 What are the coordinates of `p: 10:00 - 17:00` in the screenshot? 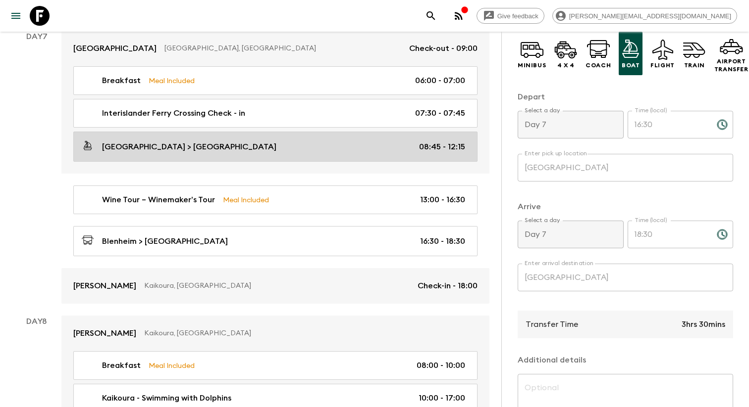 It's located at (442, 399).